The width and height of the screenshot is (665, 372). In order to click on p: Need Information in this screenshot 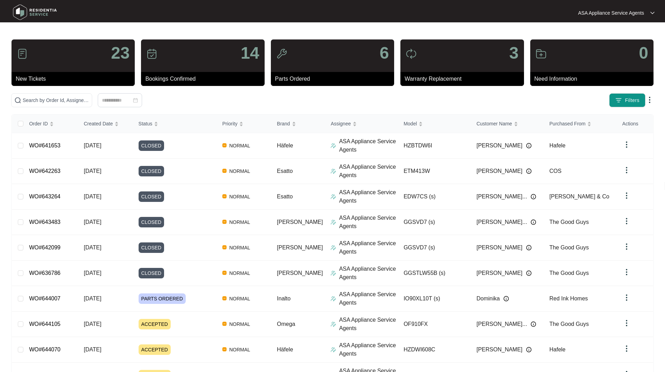, I will do `click(594, 79)`.